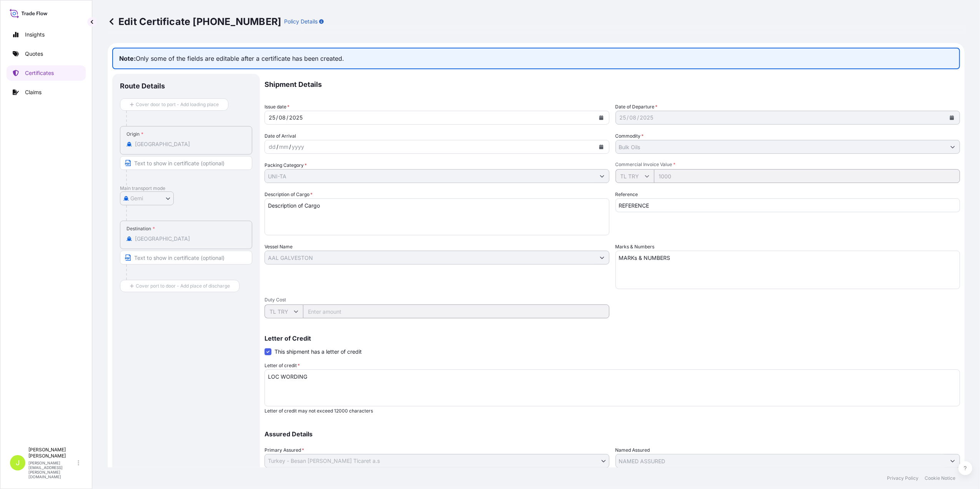 The width and height of the screenshot is (980, 489). I want to click on span: Cover door to port - Add loading place, so click(177, 105).